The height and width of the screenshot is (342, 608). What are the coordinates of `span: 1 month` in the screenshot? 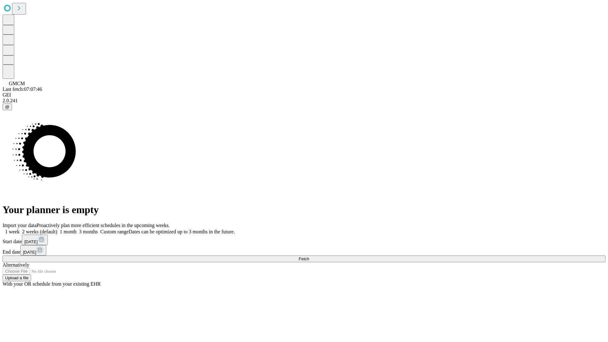 It's located at (68, 231).